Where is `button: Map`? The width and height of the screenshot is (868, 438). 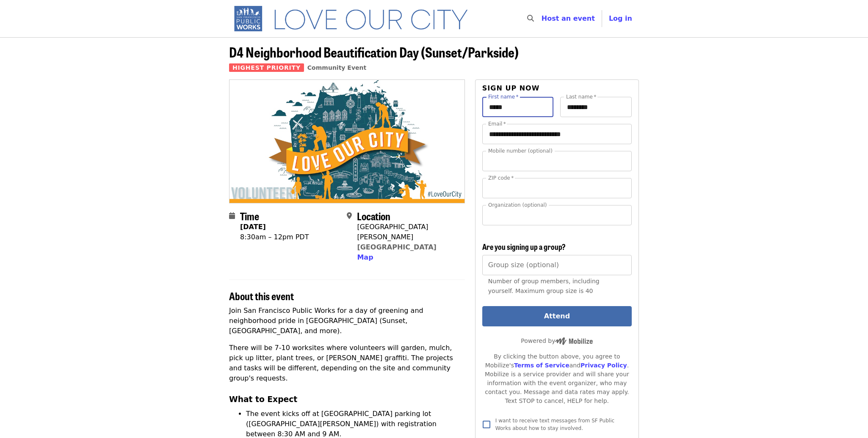
button: Map is located at coordinates (365, 258).